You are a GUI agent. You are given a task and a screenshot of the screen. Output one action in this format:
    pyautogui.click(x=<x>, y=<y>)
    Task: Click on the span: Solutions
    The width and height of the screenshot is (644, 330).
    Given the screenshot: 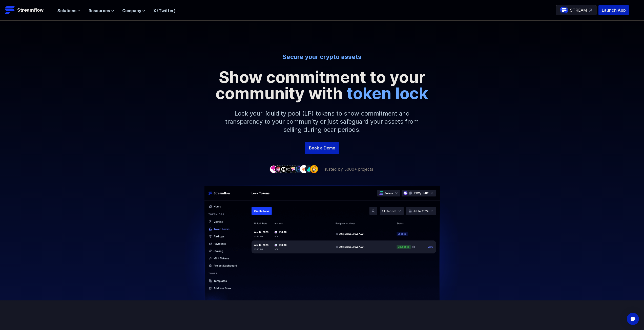 What is the action you would take?
    pyautogui.click(x=67, y=10)
    